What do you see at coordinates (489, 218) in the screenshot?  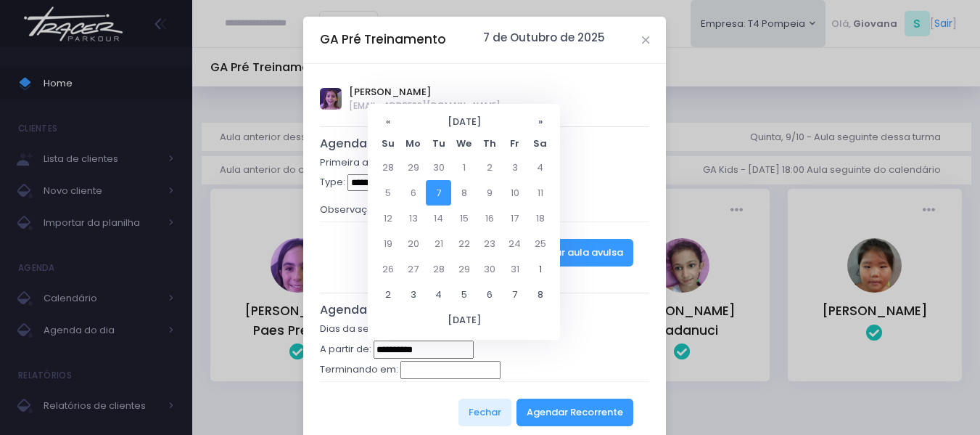 I see `td: 16` at bounding box center [489, 218].